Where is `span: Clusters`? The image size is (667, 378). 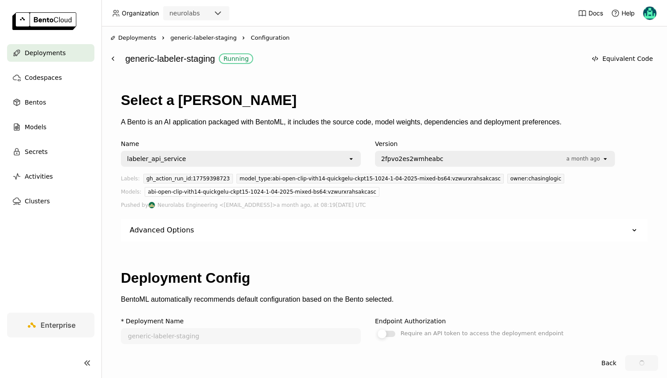 span: Clusters is located at coordinates (37, 201).